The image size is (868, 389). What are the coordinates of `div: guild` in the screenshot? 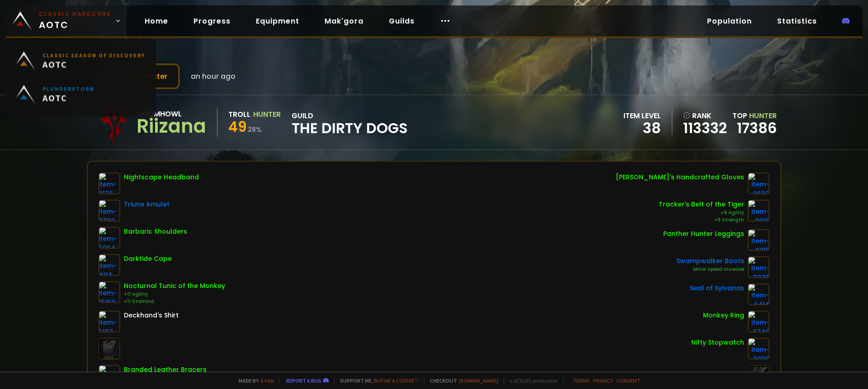 It's located at (349, 122).